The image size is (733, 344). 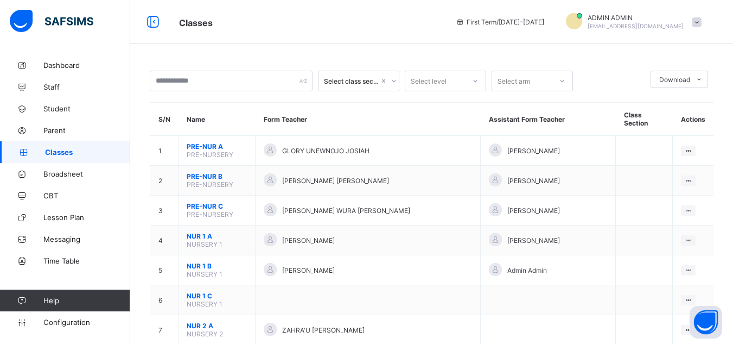 What do you see at coordinates (87, 174) in the screenshot?
I see `span: Broadsheet` at bounding box center [87, 174].